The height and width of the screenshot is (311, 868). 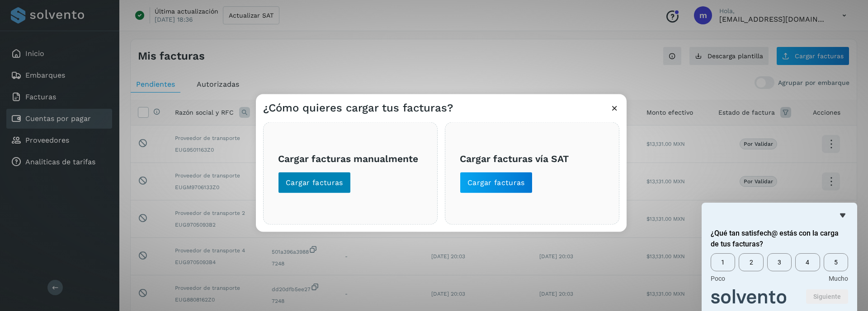 What do you see at coordinates (779, 239) in the screenshot?
I see `h2: ¿Qué tan satisfech@ estás con la carga de tus facturas? Select an option from 1 to 5, with 1 bein...` at bounding box center [779, 239].